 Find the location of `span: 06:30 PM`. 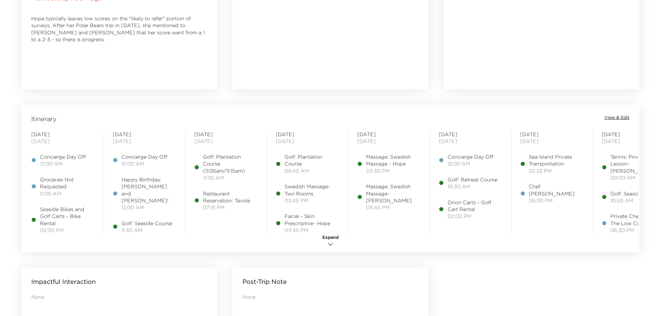

span: 06:30 PM is located at coordinates (557, 201).